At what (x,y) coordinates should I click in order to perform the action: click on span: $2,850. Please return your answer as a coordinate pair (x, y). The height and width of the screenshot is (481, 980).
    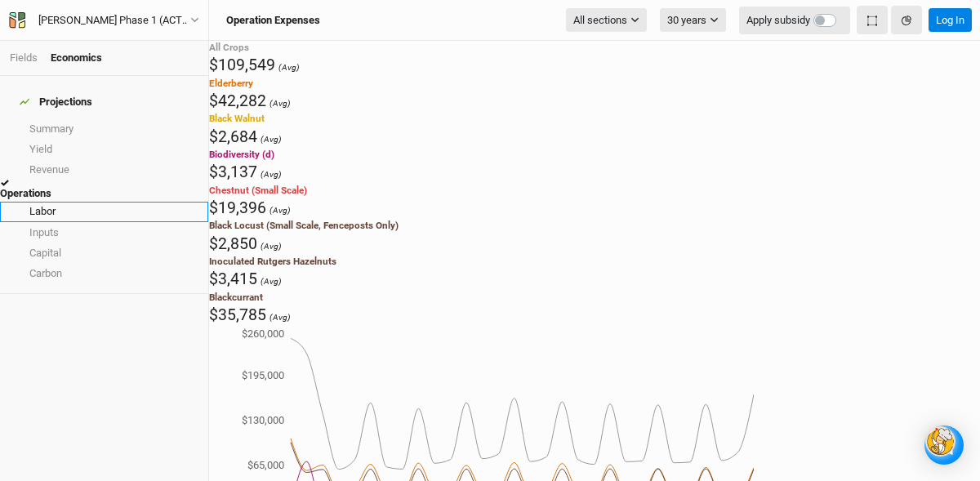
    Looking at the image, I should click on (232, 243).